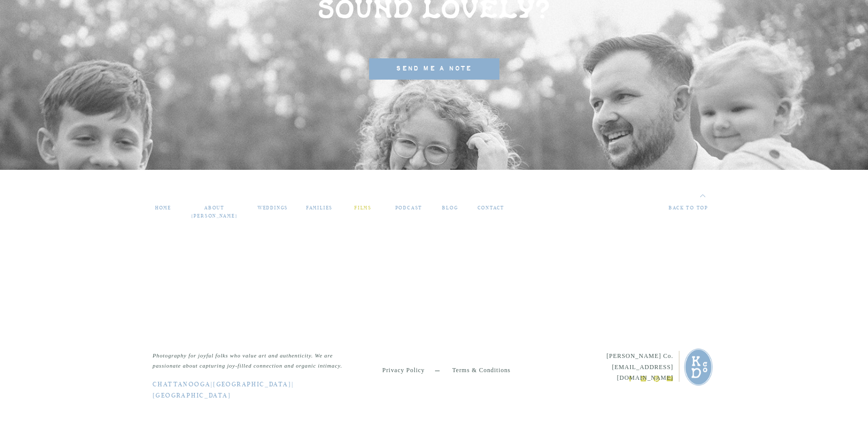 Image resolution: width=868 pixels, height=433 pixels. Describe the element at coordinates (181, 385) in the screenshot. I see `a: Chattanooga` at that location.